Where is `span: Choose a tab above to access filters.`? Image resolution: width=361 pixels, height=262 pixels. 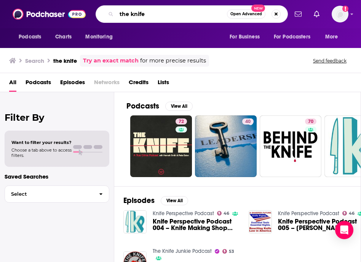
span: Choose a tab above to access filters. is located at coordinates (41, 153).